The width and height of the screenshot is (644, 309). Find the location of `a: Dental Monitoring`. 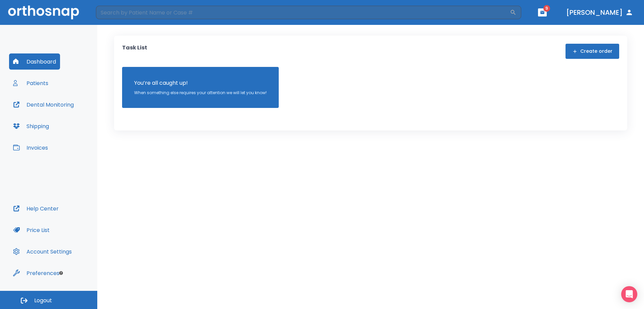

a: Dental Monitoring is located at coordinates (43, 105).